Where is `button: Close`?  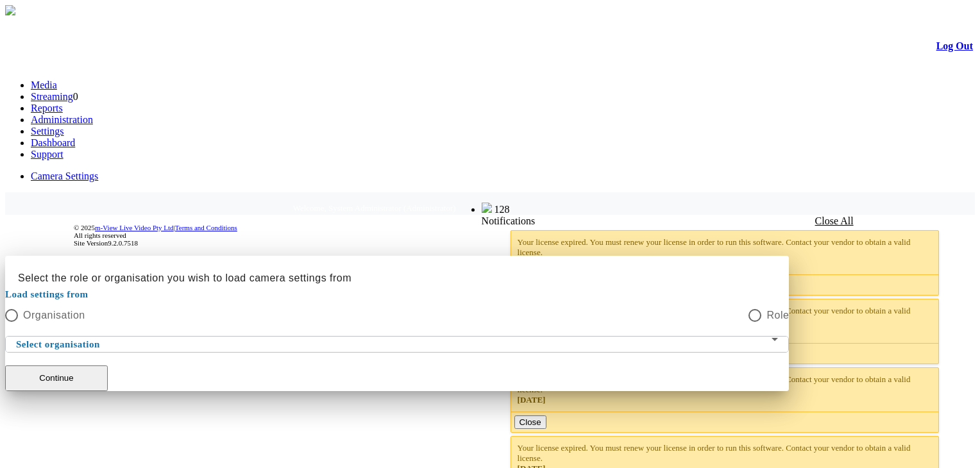
button: Close is located at coordinates (531, 422).